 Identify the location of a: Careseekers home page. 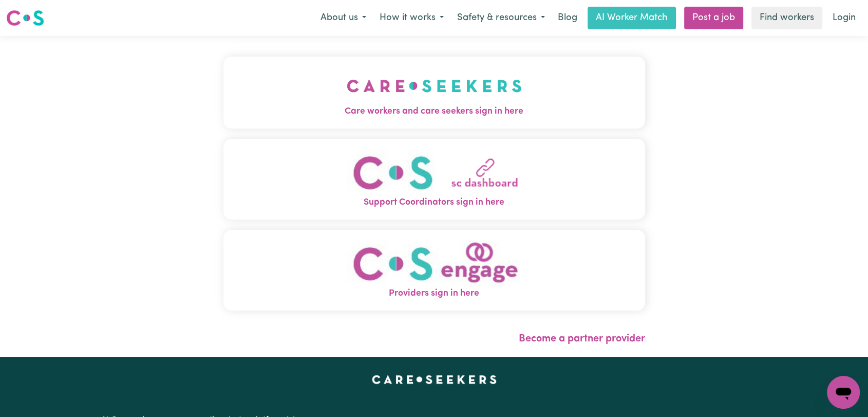
(434, 379).